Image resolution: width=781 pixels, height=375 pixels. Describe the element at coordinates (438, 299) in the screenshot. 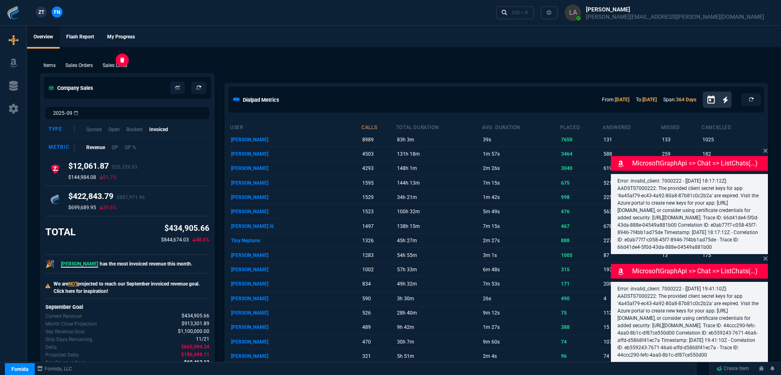

I see `p: 3h 30m` at that location.